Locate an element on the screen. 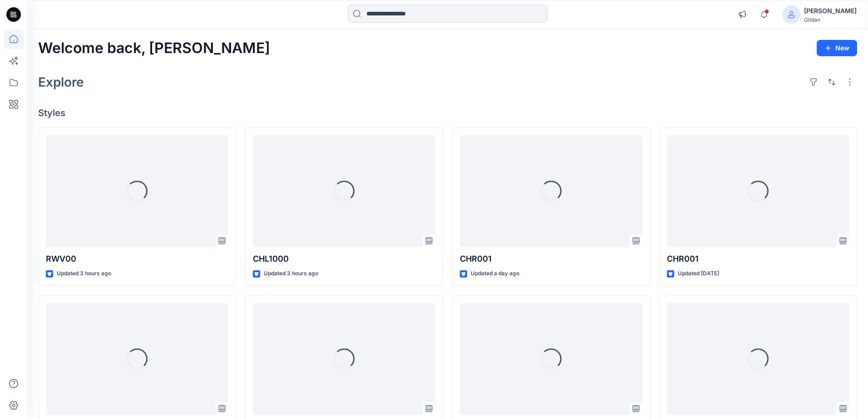 This screenshot has height=419, width=868. h2: Explore is located at coordinates (61, 82).